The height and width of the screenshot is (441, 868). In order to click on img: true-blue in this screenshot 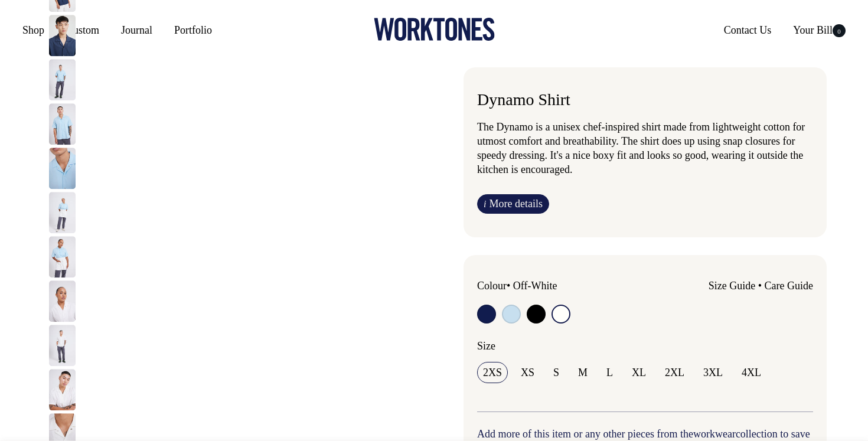, I will do `click(62, 80)`.